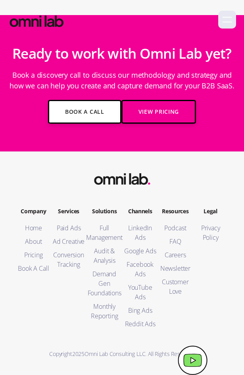 The width and height of the screenshot is (244, 375). What do you see at coordinates (38, 19) in the screenshot?
I see `a: home` at bounding box center [38, 19].